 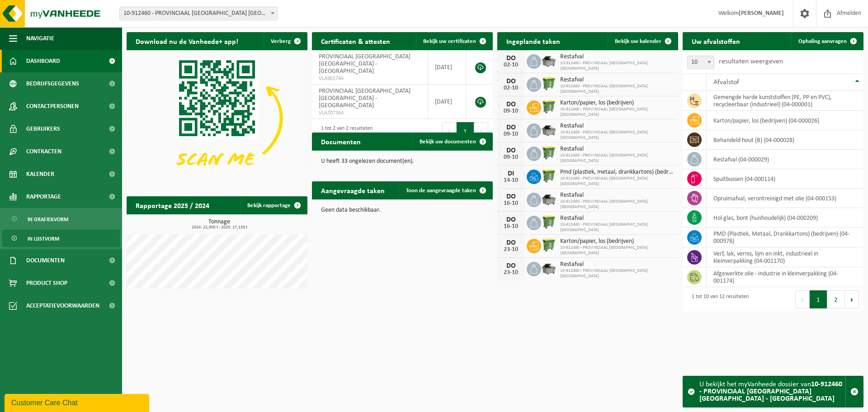 I want to click on div: 14-10, so click(x=511, y=181).